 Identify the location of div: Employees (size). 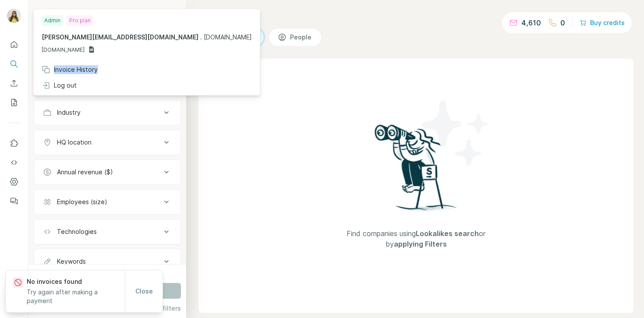
(82, 202).